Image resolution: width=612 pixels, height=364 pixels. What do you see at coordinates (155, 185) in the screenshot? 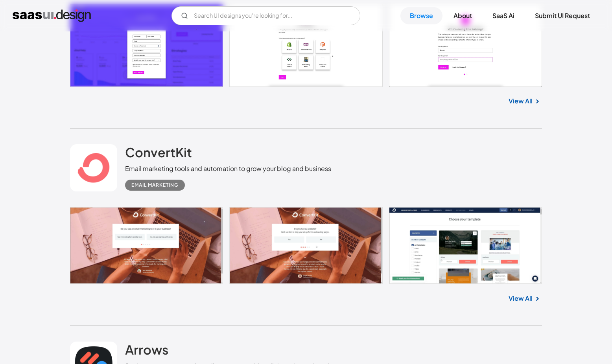
I see `div: Email Marketing` at bounding box center [155, 185].